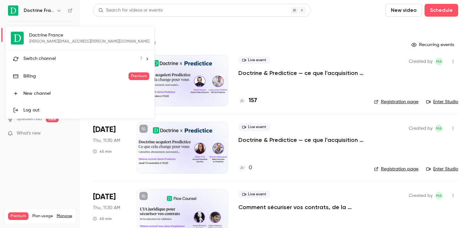 The width and height of the screenshot is (471, 228). Describe the element at coordinates (141, 59) in the screenshot. I see `span: 7` at that location.